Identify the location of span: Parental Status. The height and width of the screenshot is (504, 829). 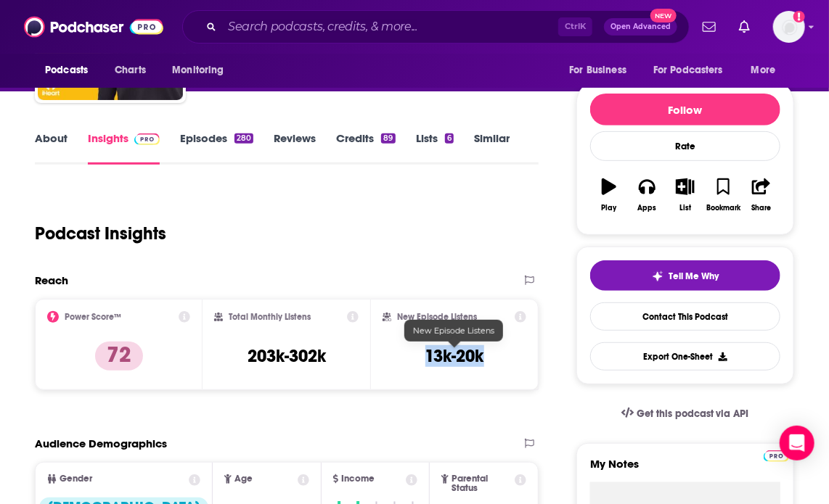
(482, 484).